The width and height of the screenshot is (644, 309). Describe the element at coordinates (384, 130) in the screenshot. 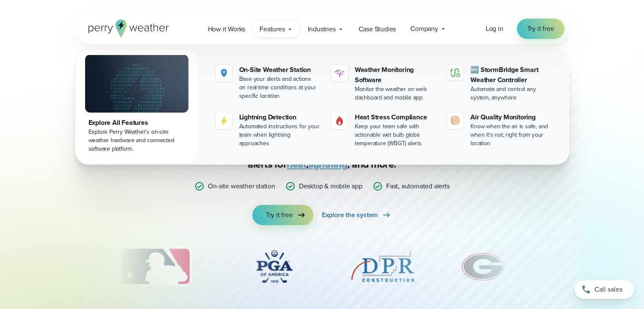

I see `a: Heat Stress Compliance Keep your team safe with actionable wet bulb globe temperature (WBGT) alerts` at that location.